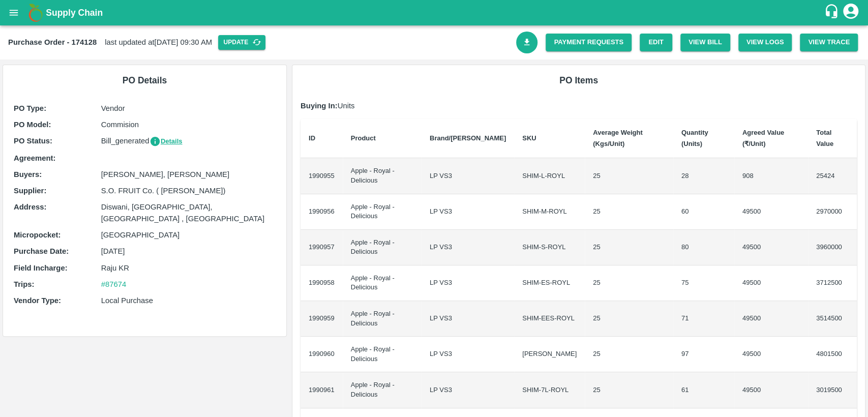  I want to click on b: Buyers :, so click(27, 174).